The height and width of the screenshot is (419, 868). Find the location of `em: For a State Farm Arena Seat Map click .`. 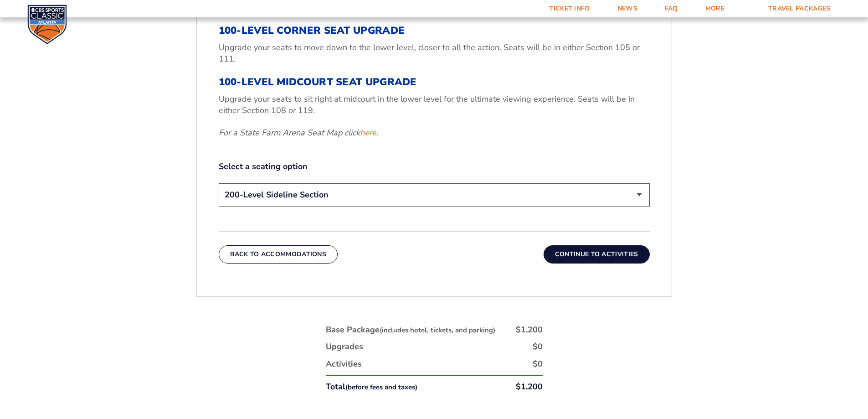

em: For a State Farm Arena Seat Map click . is located at coordinates (298, 132).